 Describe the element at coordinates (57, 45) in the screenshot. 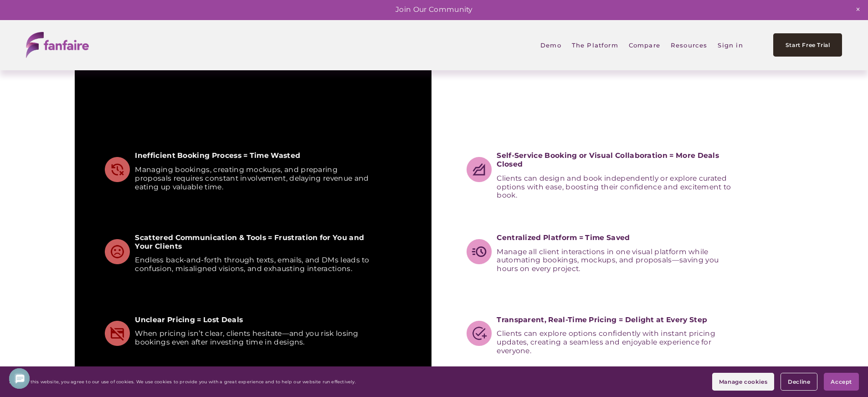

I see `img: fanfaire` at that location.